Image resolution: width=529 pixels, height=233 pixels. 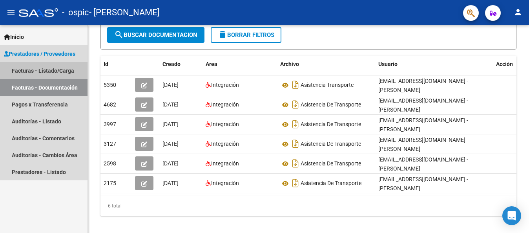 What do you see at coordinates (119, 35) in the screenshot?
I see `mat-icon: search` at bounding box center [119, 35].